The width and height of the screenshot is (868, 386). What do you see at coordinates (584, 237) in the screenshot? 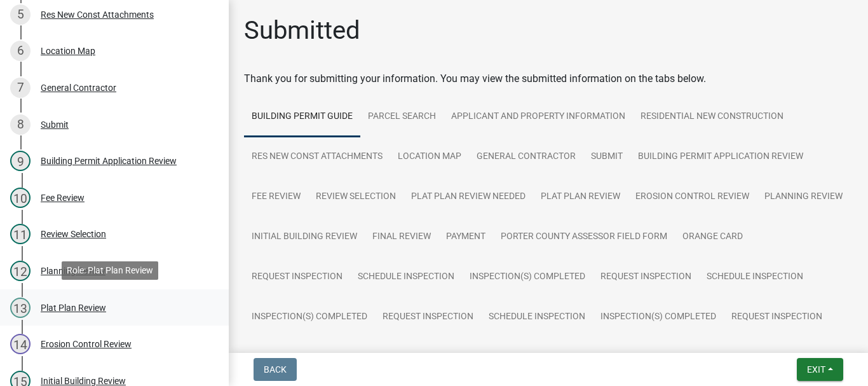
I see `a: Porter County Assessor Field Form` at bounding box center [584, 237].